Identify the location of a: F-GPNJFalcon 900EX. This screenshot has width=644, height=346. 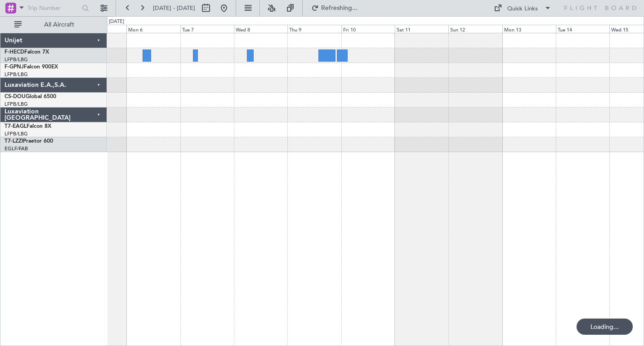
(31, 67).